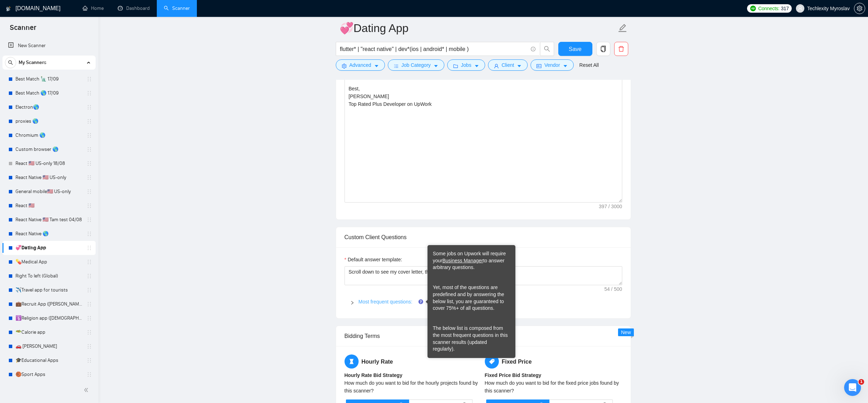 The width and height of the screenshot is (868, 403). I want to click on a: ✈️Travel app for tourists, so click(49, 290).